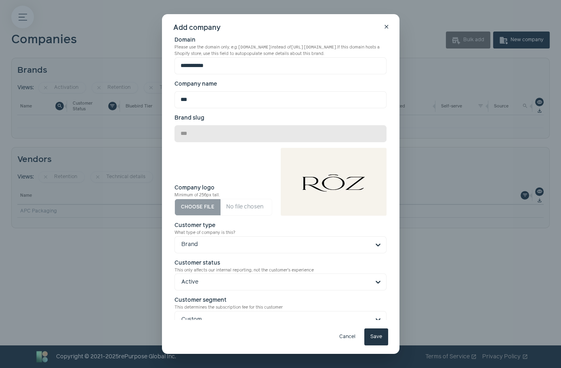 The height and width of the screenshot is (368, 561). Describe the element at coordinates (280, 134) in the screenshot. I see `input: Brand slug` at that location.